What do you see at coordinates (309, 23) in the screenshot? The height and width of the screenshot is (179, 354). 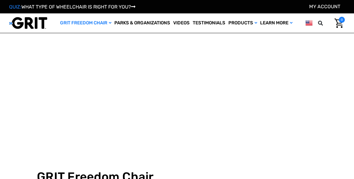 I see `img: us.png` at bounding box center [309, 23].